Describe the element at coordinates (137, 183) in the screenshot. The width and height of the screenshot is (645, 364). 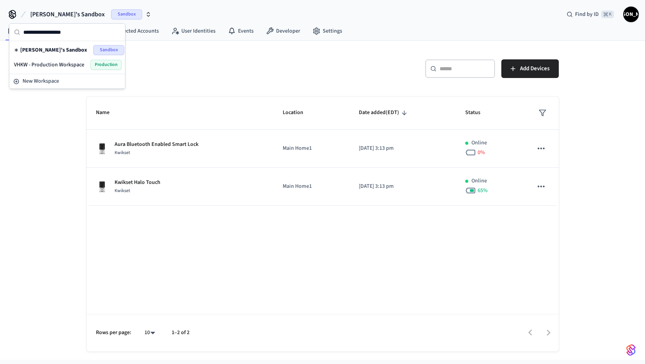
I see `p: Kwikset Halo Touch` at that location.